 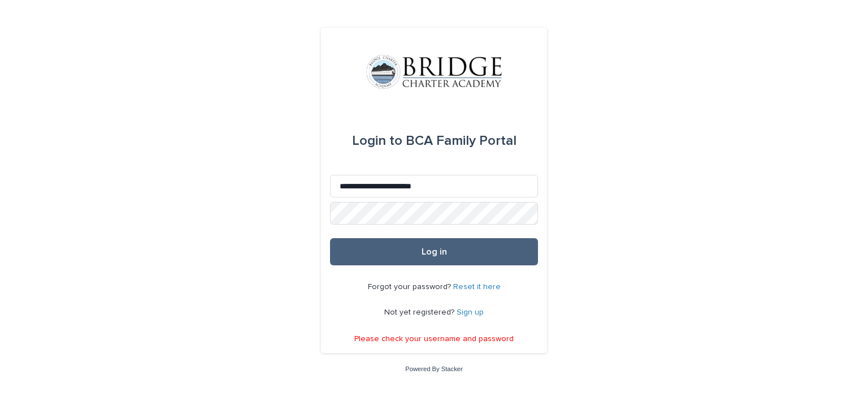 I want to click on span: Forgot your password?, so click(x=410, y=287).